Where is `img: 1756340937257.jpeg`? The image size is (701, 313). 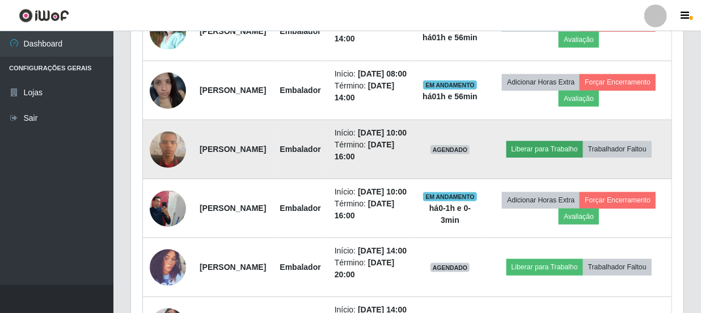
img: 1756340937257.jpeg is located at coordinates (168, 208).